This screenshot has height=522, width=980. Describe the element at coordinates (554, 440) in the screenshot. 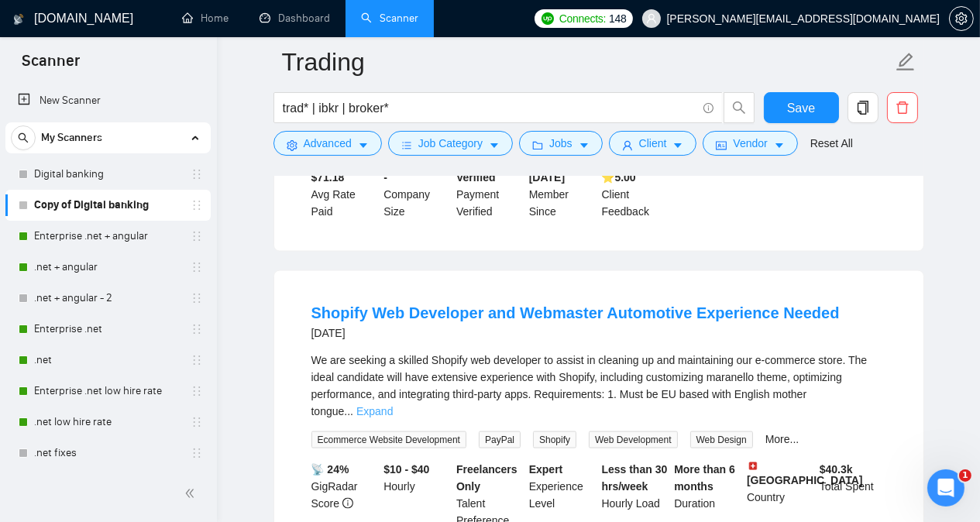

I see `span: Shopify` at that location.